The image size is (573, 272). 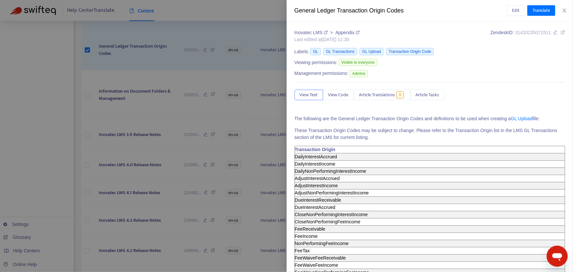 What do you see at coordinates (372, 52) in the screenshot?
I see `span: GL Upload` at bounding box center [372, 52].